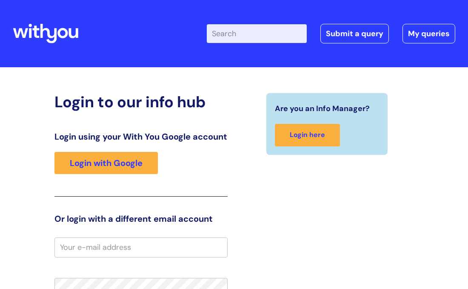 The height and width of the screenshot is (289, 468). What do you see at coordinates (106, 163) in the screenshot?
I see `a: Login with Google` at bounding box center [106, 163].